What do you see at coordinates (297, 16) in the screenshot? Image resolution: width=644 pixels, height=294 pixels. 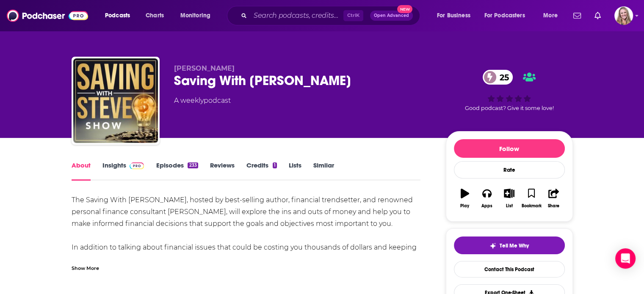 I see `input: Search podcasts, credits, & more...` at bounding box center [297, 16].